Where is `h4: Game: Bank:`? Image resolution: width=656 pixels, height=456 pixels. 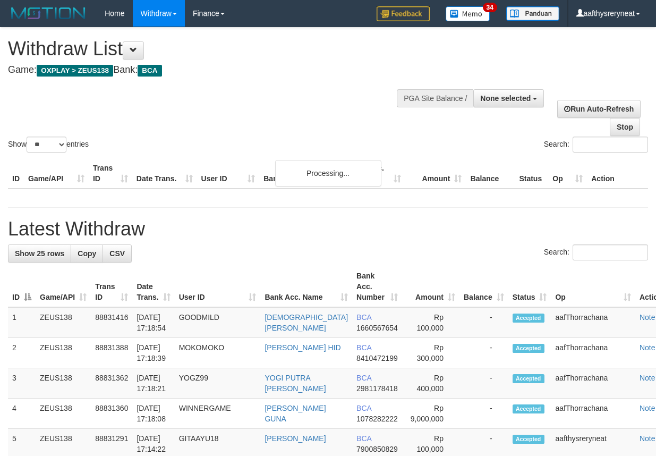 h4: Game: Bank: is located at coordinates (217, 70).